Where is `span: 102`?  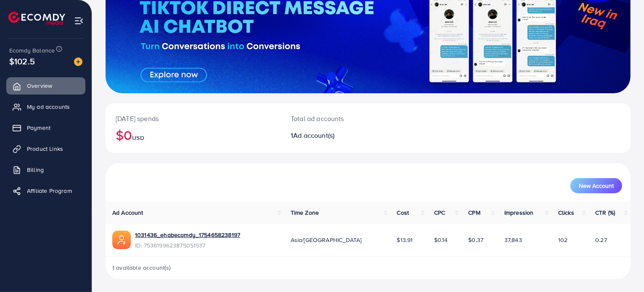
span: 102 is located at coordinates (563, 240).